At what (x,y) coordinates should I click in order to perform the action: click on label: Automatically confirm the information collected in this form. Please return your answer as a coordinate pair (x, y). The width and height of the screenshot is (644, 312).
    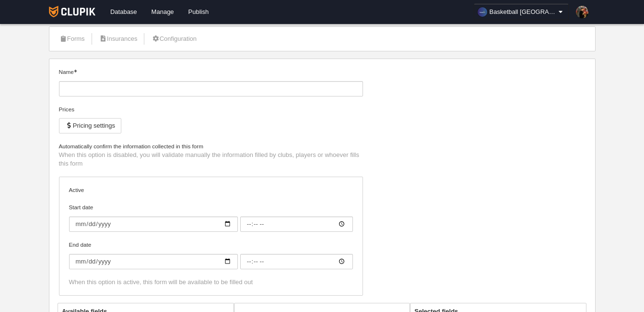
    Looking at the image, I should click on (211, 147).